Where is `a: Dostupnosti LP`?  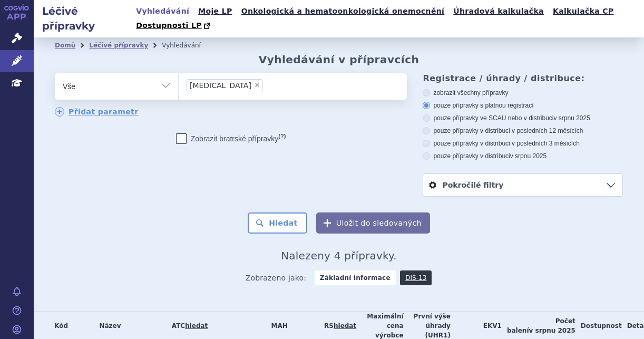 a: Dostupnosti LP is located at coordinates (174, 26).